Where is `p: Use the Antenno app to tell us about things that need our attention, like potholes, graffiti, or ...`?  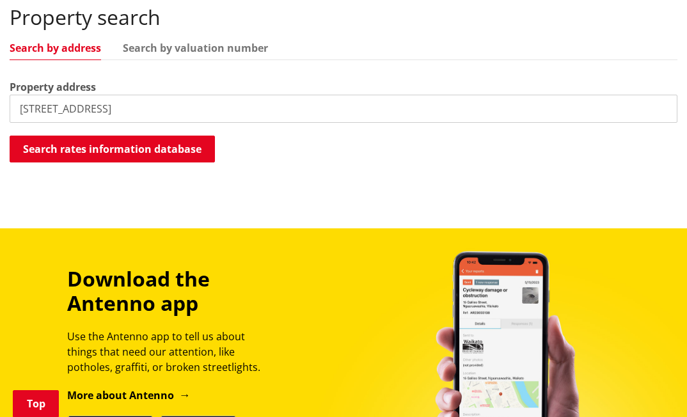 p: Use the Antenno app to tell us about things that need our attention, like potholes, graffiti, or ... is located at coordinates (172, 352).